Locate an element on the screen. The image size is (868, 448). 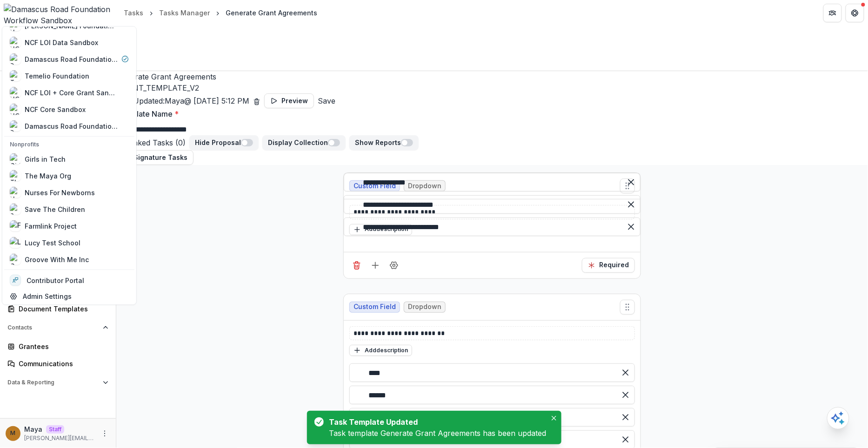
img: NCF Core Sandbox is located at coordinates (15, 109).